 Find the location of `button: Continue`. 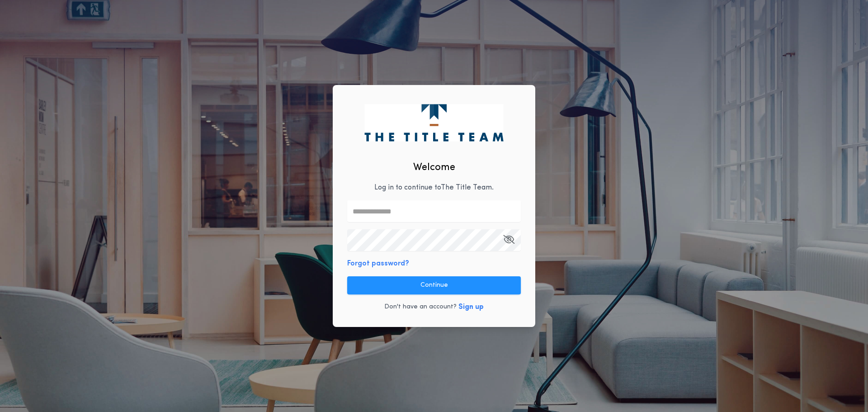

button: Continue is located at coordinates (434, 285).